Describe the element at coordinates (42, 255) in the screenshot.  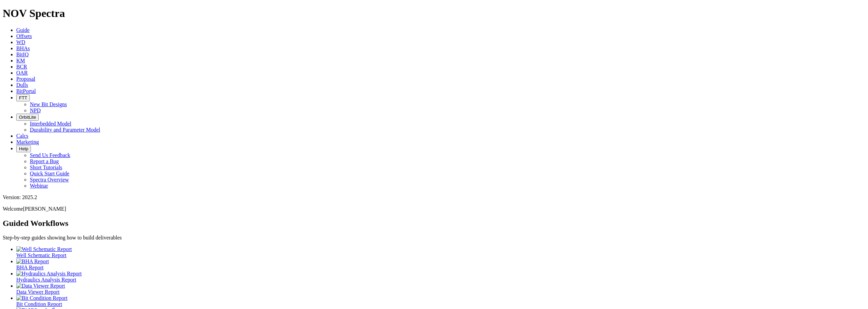
I see `span: Well Schematic Report` at that location.